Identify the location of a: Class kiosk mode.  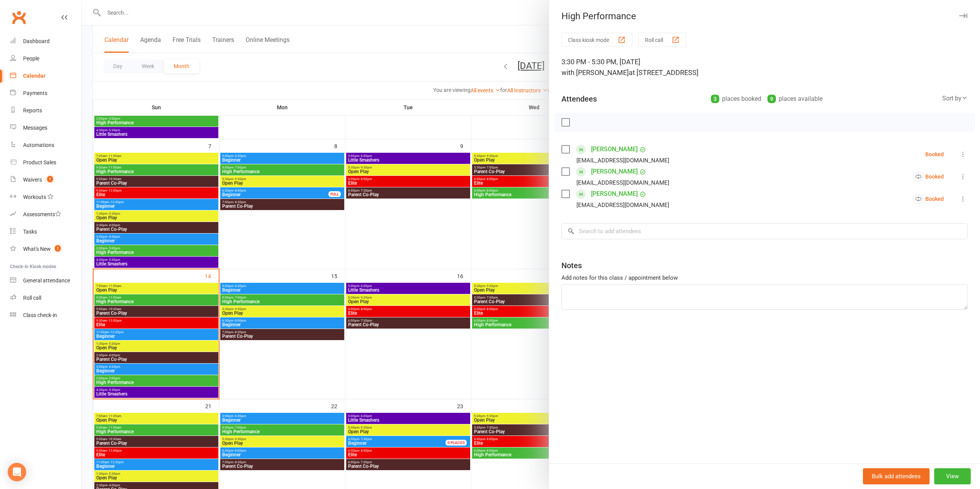
(46, 315).